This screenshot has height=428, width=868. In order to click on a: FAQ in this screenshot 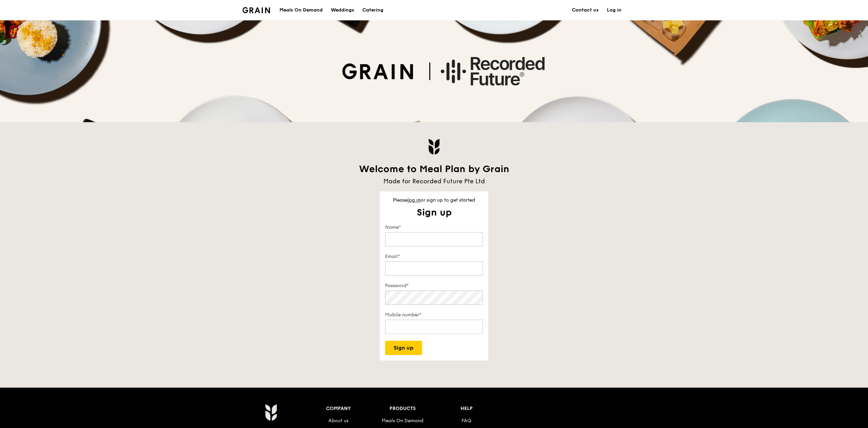, I will do `click(467, 421)`.